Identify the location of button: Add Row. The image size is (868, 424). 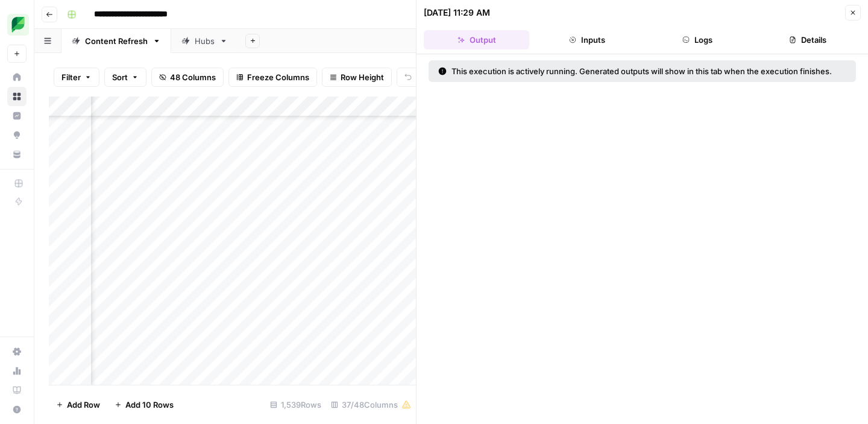
(78, 405).